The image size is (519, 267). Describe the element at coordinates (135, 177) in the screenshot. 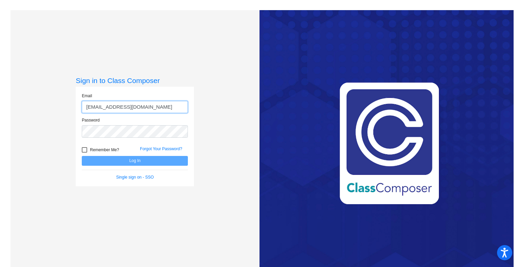

I see `a: Single sign on - SSO` at that location.